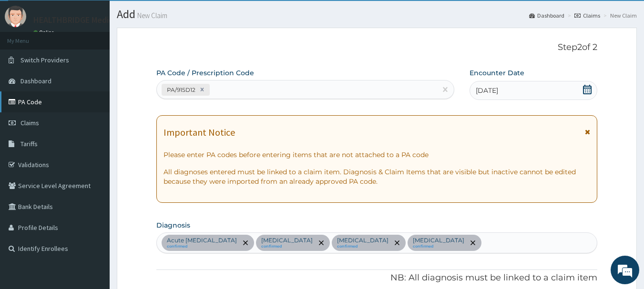 The image size is (644, 289). I want to click on span: We're online!, so click(93, 133).